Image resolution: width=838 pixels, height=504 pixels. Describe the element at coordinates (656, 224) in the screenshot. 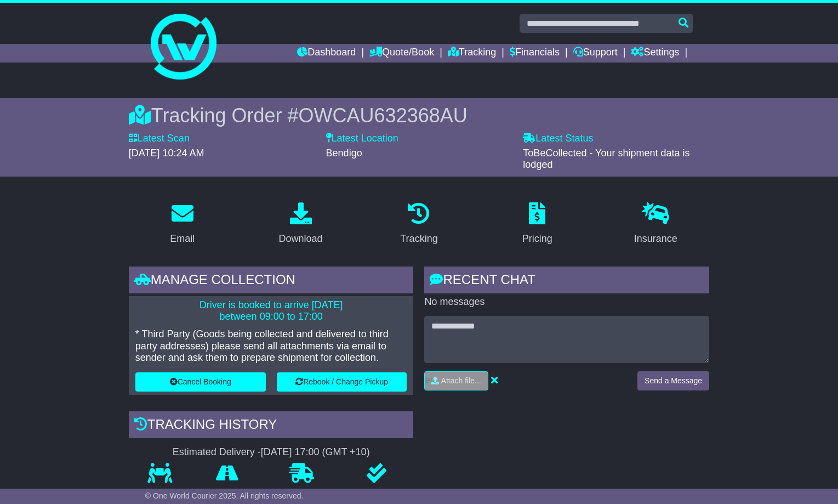

I see `a: Insurance` at that location.